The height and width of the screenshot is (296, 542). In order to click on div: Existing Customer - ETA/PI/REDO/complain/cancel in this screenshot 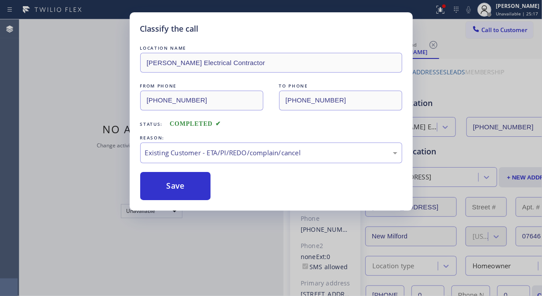, I will do `click(271, 152)`.